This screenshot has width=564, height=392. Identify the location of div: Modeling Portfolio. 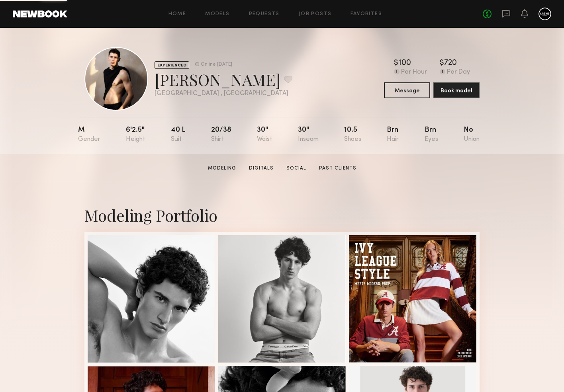
(282, 215).